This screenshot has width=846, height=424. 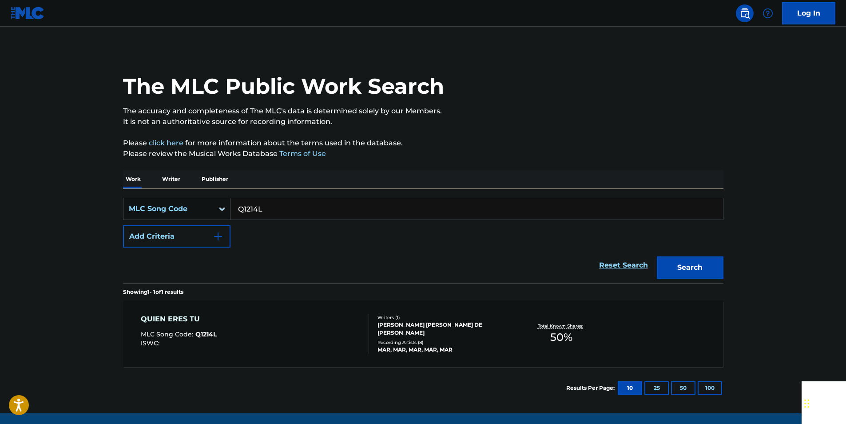 What do you see at coordinates (283, 86) in the screenshot?
I see `h1: The MLC Public Work Search` at bounding box center [283, 86].